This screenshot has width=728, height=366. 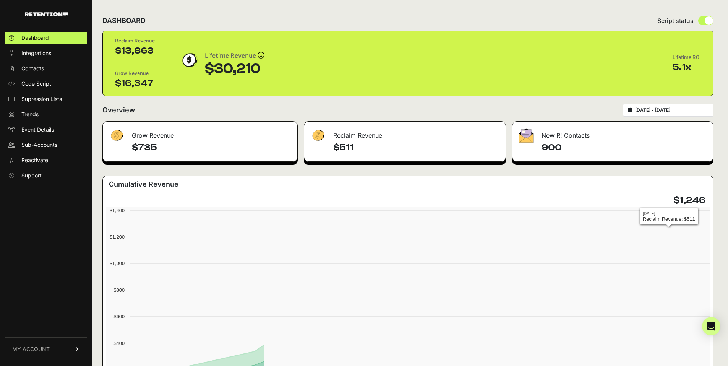 What do you see at coordinates (687, 57) in the screenshot?
I see `div: Lifetime ROI` at bounding box center [687, 57].